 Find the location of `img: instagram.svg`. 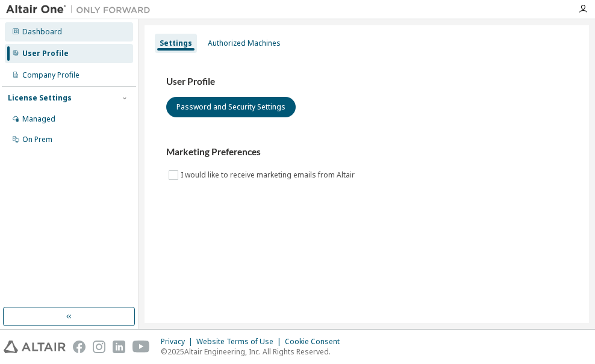

img: instagram.svg is located at coordinates (99, 347).